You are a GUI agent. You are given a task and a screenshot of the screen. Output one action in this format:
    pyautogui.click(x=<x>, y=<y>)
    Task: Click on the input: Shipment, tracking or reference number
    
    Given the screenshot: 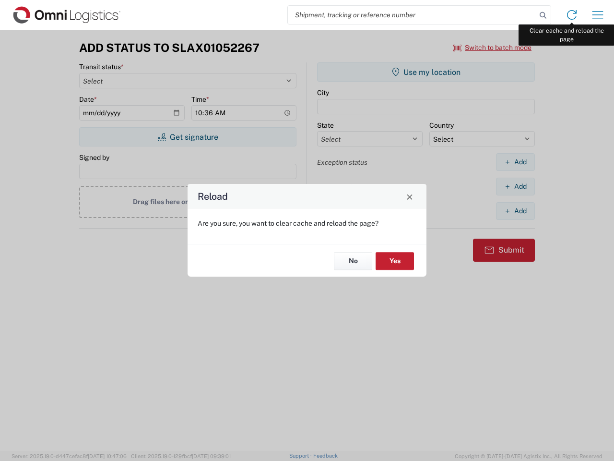 What is the action you would take?
    pyautogui.click(x=412, y=15)
    